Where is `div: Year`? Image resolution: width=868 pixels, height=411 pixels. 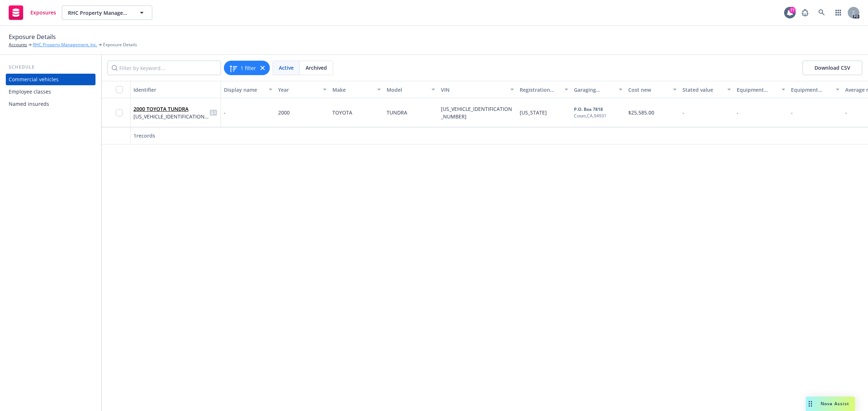
div: Year is located at coordinates (298, 89).